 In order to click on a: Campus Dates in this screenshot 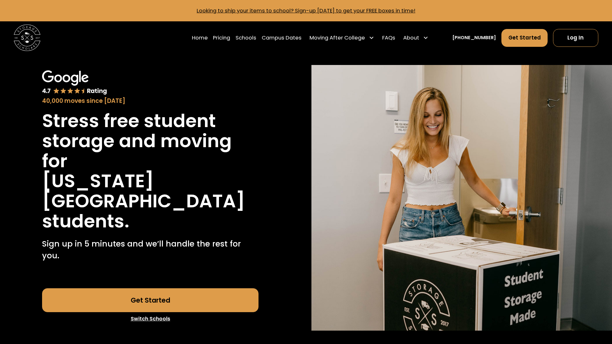, I will do `click(281, 38)`.